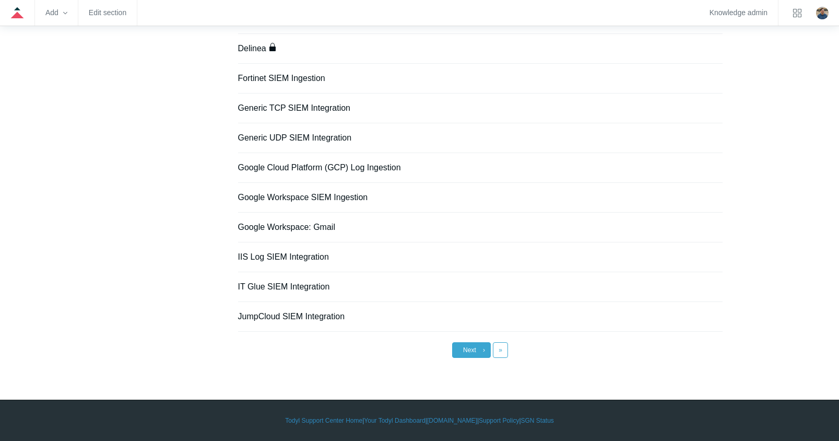  What do you see at coordinates (291, 316) in the screenshot?
I see `a: JumpCloud SIEM Integration` at bounding box center [291, 316].